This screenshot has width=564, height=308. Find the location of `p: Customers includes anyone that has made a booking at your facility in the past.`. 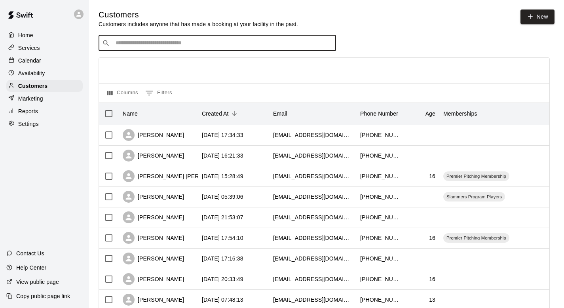

p: Customers includes anyone that has made a booking at your facility in the past. is located at coordinates (198, 24).